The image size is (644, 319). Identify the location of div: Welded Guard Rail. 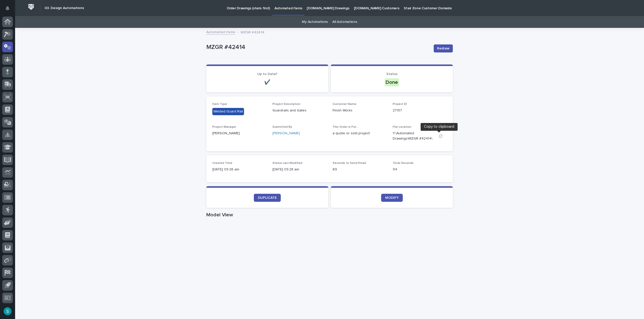
(228, 111).